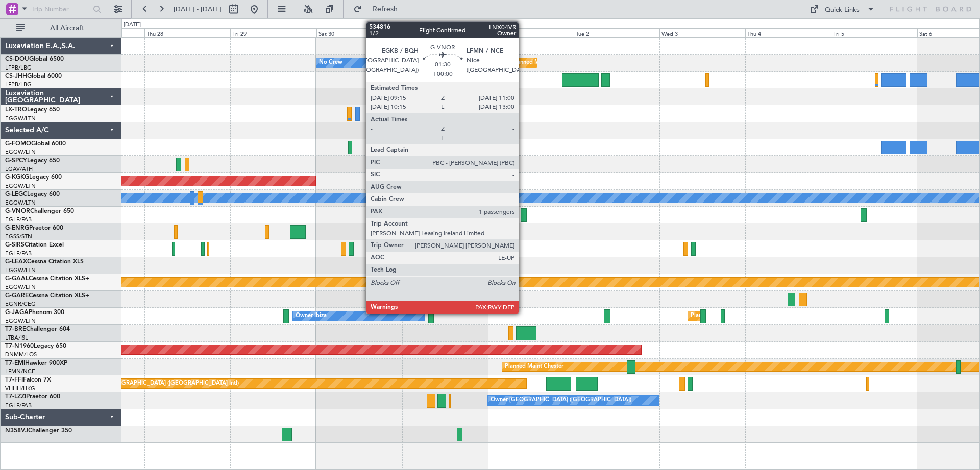 This screenshot has width=980, height=470. What do you see at coordinates (20, 346) in the screenshot?
I see `span: T7-N1960` at bounding box center [20, 346].